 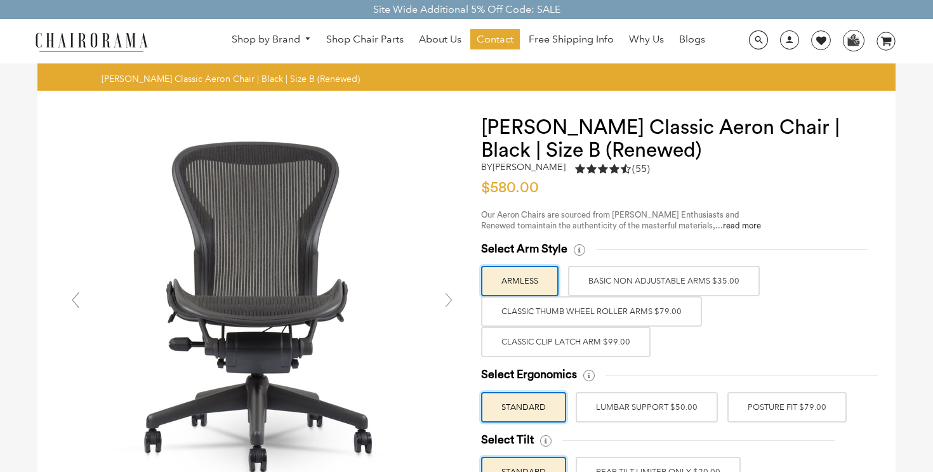 I want to click on nav: DesktopNavigation, so click(x=468, y=41).